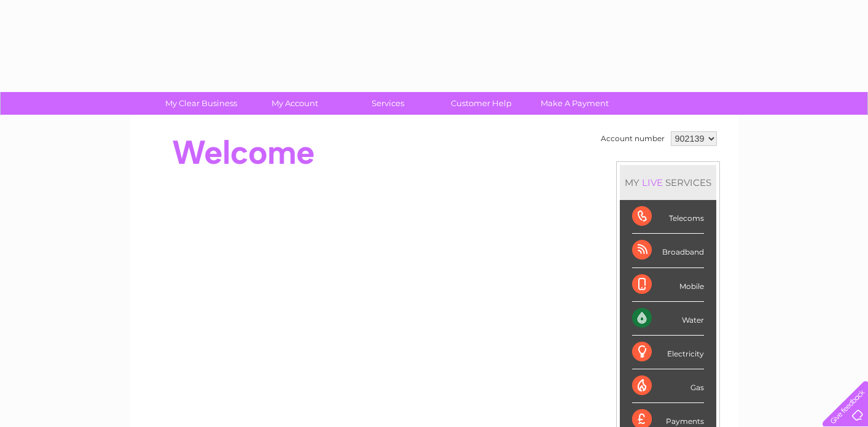 This screenshot has width=868, height=427. Describe the element at coordinates (481, 103) in the screenshot. I see `a: Customer Help` at that location.